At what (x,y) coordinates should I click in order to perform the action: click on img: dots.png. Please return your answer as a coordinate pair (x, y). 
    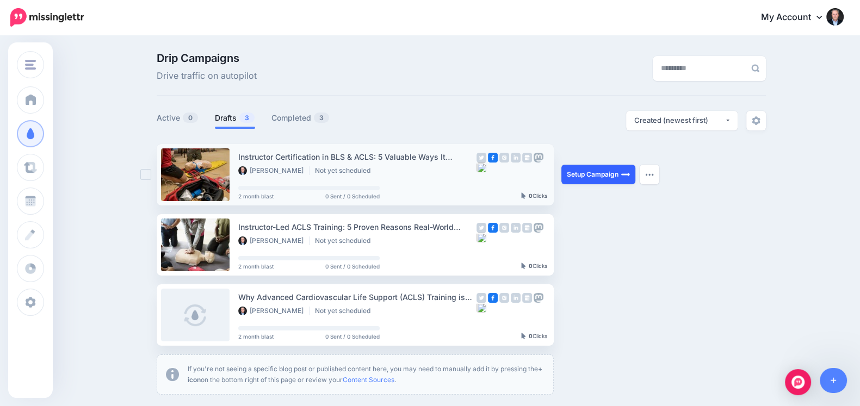
    Looking at the image, I should click on (649, 175).